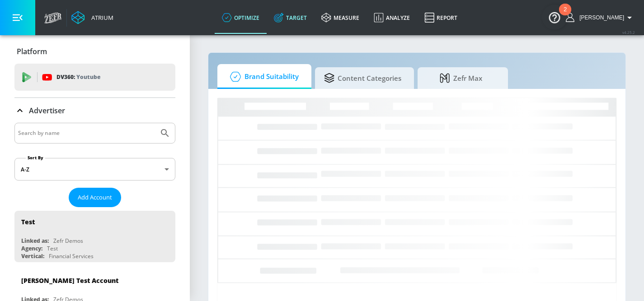 The width and height of the screenshot is (644, 301). Describe the element at coordinates (554, 17) in the screenshot. I see `button: Open Resource Center, 2 new notifications` at that location.